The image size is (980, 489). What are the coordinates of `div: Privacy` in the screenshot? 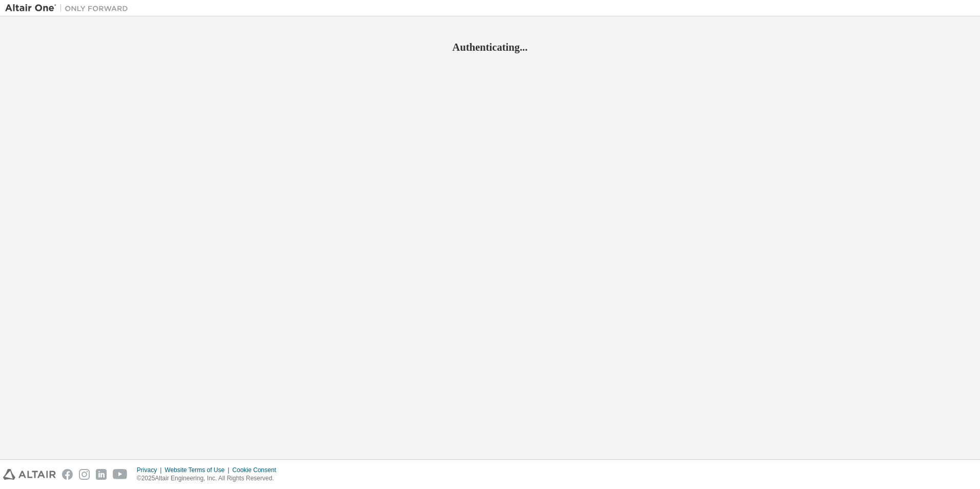 It's located at (150, 470).